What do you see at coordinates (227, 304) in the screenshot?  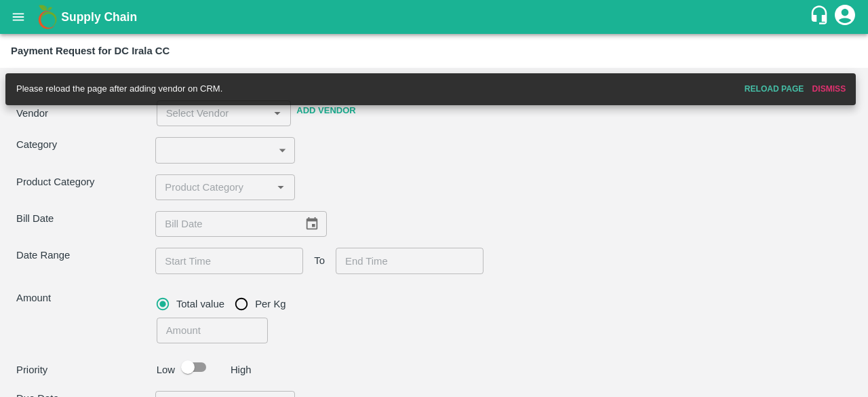 I see `div: payment_amount_type` at bounding box center [227, 304].